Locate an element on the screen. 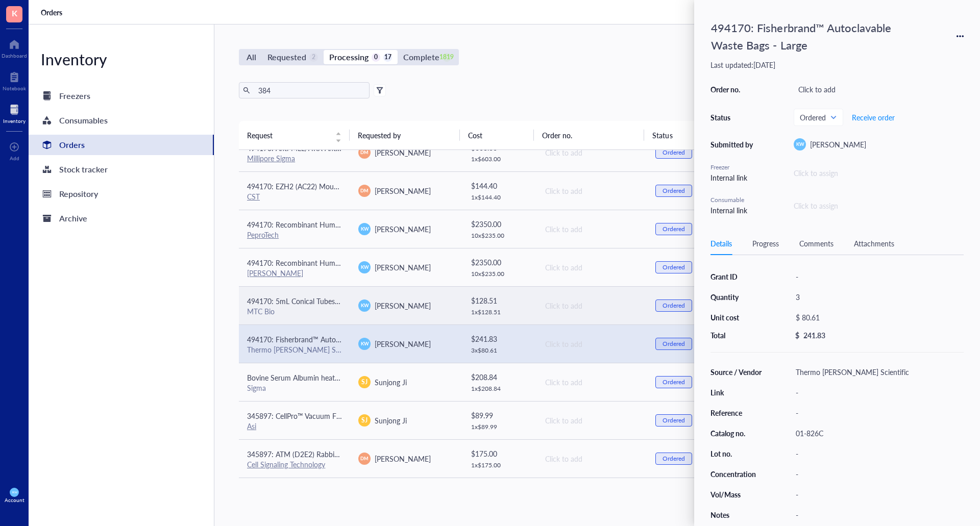 The height and width of the screenshot is (526, 980). span: K is located at coordinates (14, 12).